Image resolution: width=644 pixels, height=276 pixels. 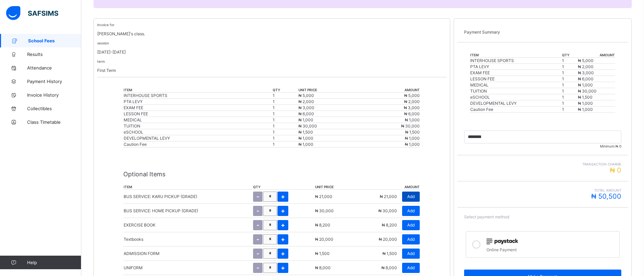 I want to click on td: eSCHOOL, so click(x=516, y=97).